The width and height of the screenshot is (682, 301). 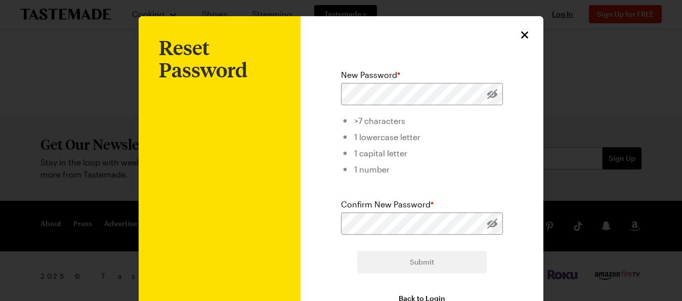 I want to click on h1: Reset Password, so click(x=220, y=59).